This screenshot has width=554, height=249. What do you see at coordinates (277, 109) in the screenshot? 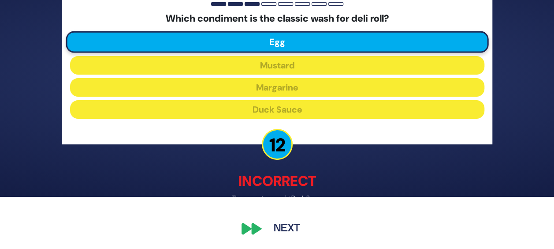
I see `button: Duck Sauce` at bounding box center [277, 109].